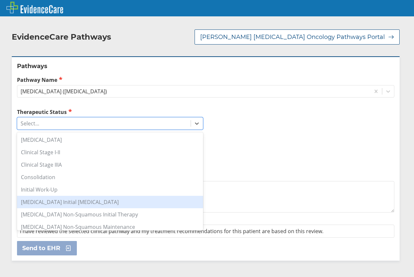 This screenshot has height=277, width=414. What do you see at coordinates (110, 164) in the screenshot?
I see `div: Clinical Stage IIIA` at bounding box center [110, 164].